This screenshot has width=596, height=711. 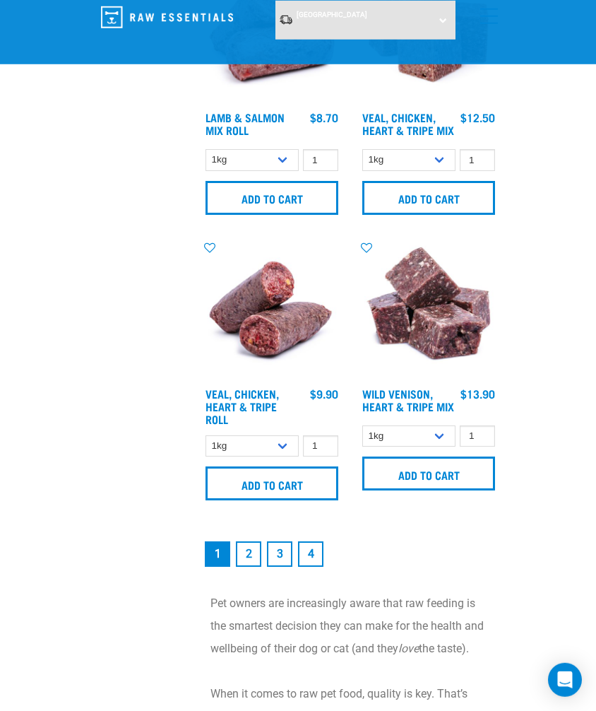 I want to click on a: Page 1, so click(x=218, y=554).